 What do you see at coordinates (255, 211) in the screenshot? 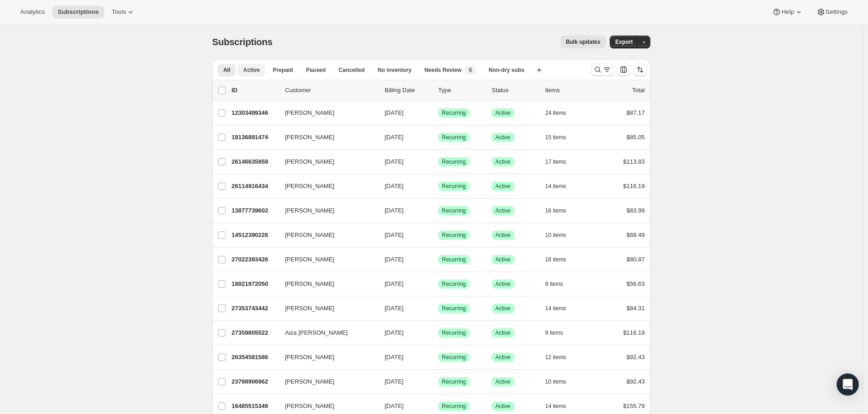
I see `p: 13877739602` at bounding box center [255, 211].